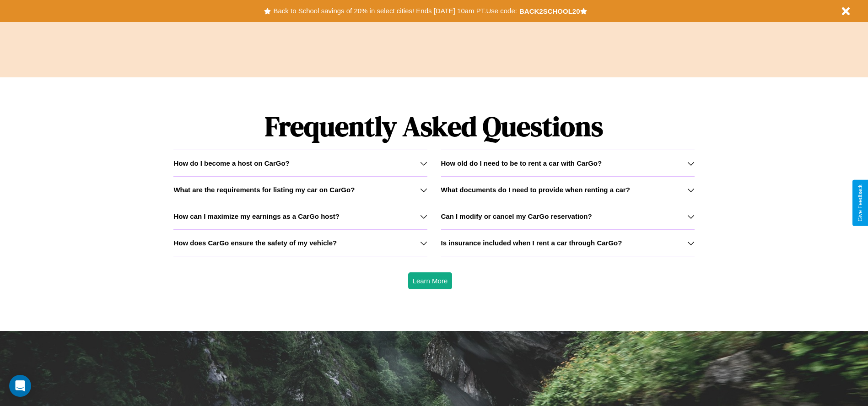  What do you see at coordinates (264, 190) in the screenshot?
I see `h3: What are the requirements for listing my car on CarGo?` at bounding box center [264, 190].